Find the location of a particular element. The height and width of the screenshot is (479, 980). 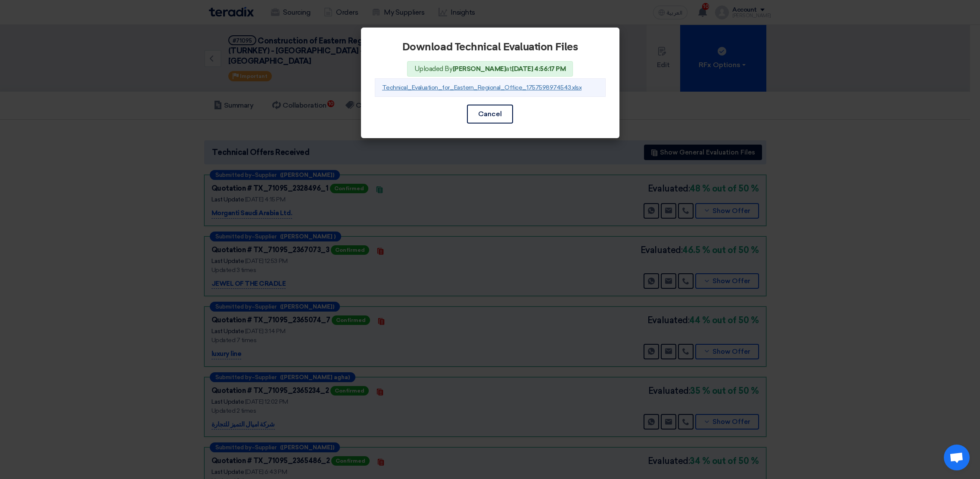

button: Cancel is located at coordinates (490, 114).